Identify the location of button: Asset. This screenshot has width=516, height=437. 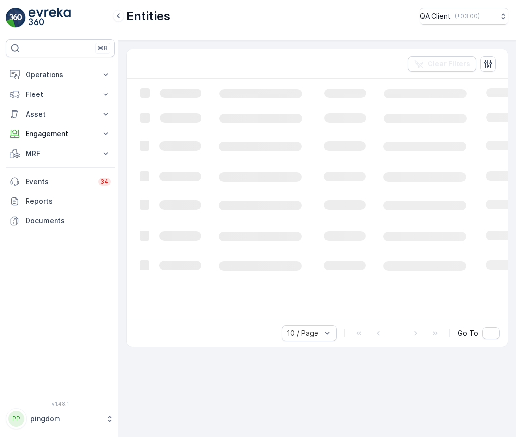
(60, 114).